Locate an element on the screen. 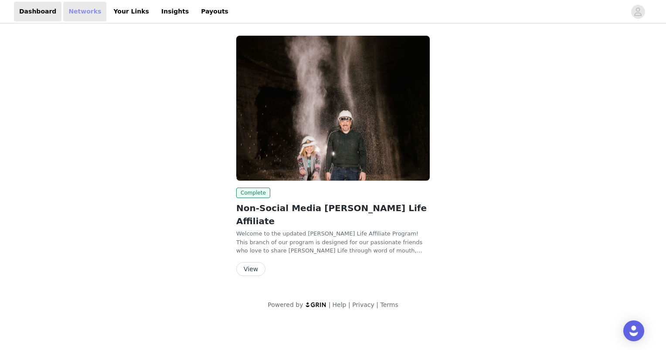 The height and width of the screenshot is (350, 666). span: Powered by is located at coordinates (285, 305).